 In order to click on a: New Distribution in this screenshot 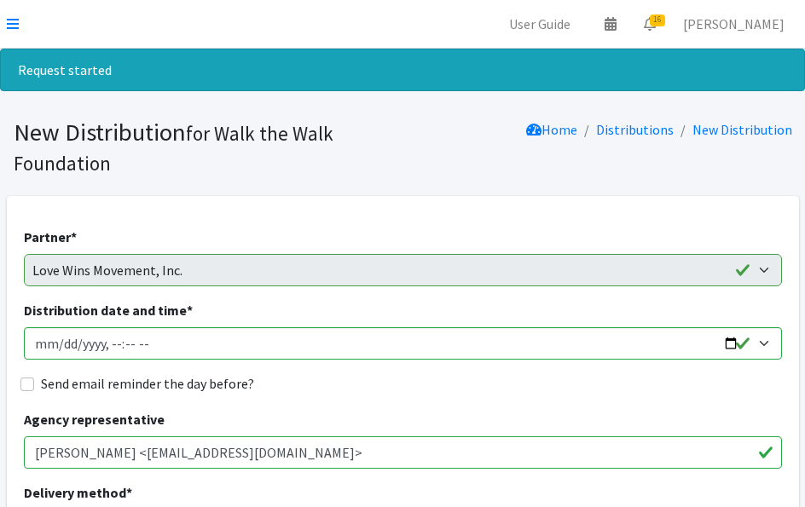, I will do `click(742, 130)`.